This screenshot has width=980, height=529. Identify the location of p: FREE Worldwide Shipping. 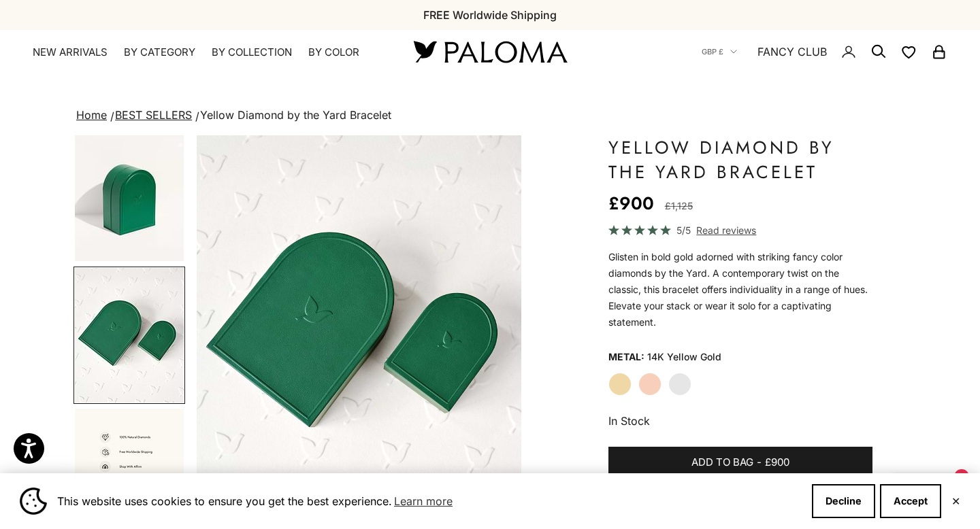
(490, 15).